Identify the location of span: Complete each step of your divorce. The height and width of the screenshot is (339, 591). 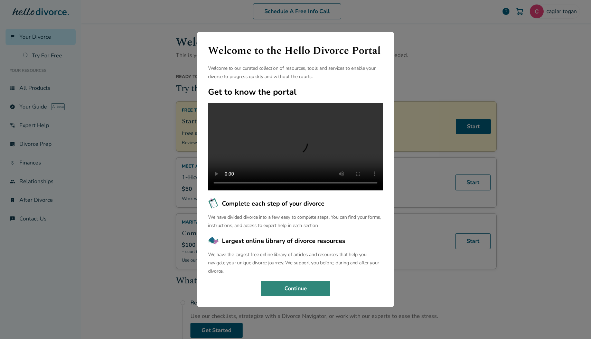
(273, 204).